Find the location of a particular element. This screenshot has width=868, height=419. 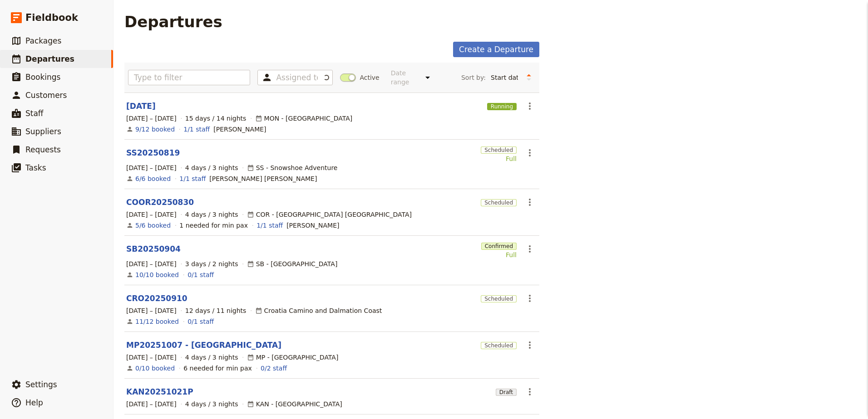

a: SB20250904 is located at coordinates (153, 249).